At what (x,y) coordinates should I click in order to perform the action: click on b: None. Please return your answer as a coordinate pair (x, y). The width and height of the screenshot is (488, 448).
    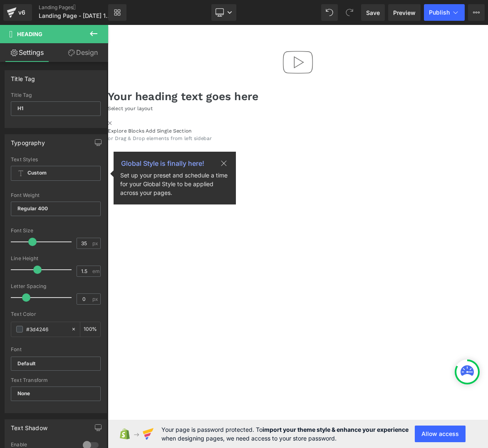
    Looking at the image, I should click on (24, 394).